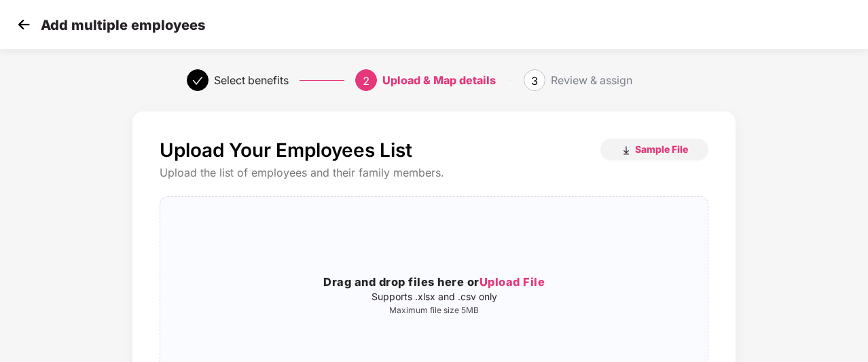 The image size is (868, 362). I want to click on p: Add multiple employees, so click(123, 25).